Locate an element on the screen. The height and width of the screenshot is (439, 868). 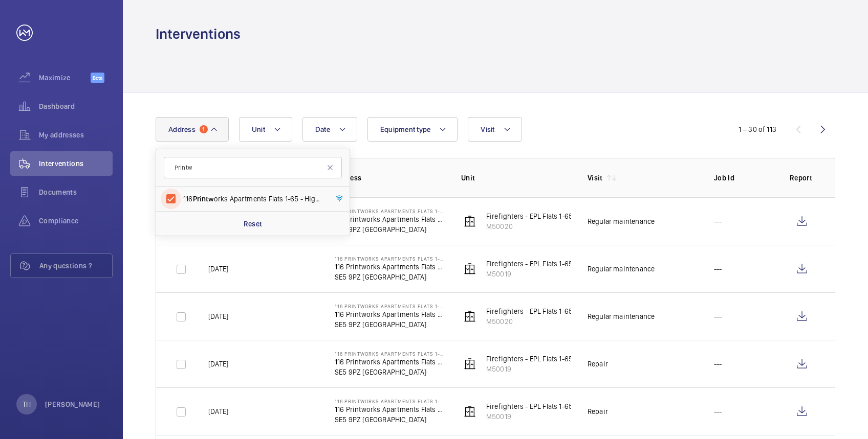
span: Compliance is located at coordinates (75, 221).